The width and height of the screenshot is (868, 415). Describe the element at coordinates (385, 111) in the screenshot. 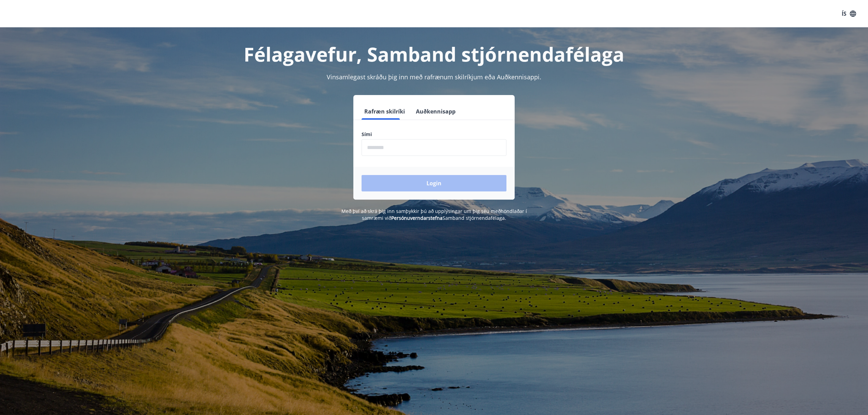

I see `button: Rafræn skilríki` at that location.